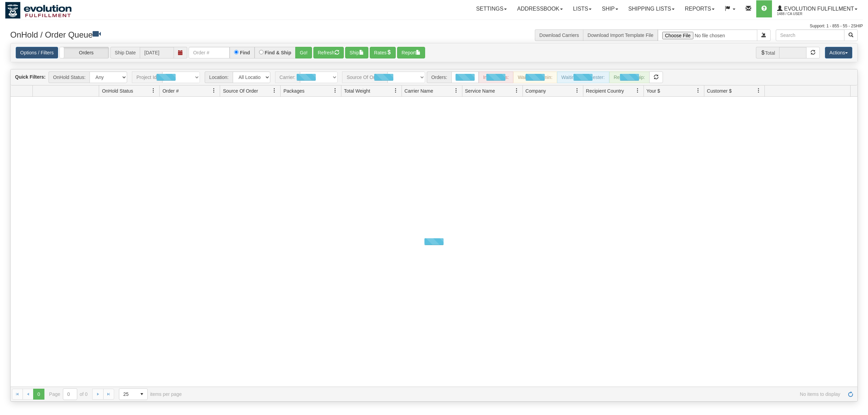 Image resolution: width=868 pixels, height=415 pixels. Describe the element at coordinates (69, 78) in the screenshot. I see `span: OnHold Status:` at that location.